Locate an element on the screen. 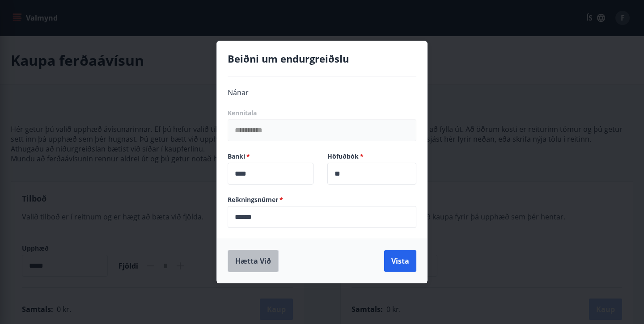 The width and height of the screenshot is (644, 324). h4: Beiðni um endurgreiðslu is located at coordinates (322, 59).